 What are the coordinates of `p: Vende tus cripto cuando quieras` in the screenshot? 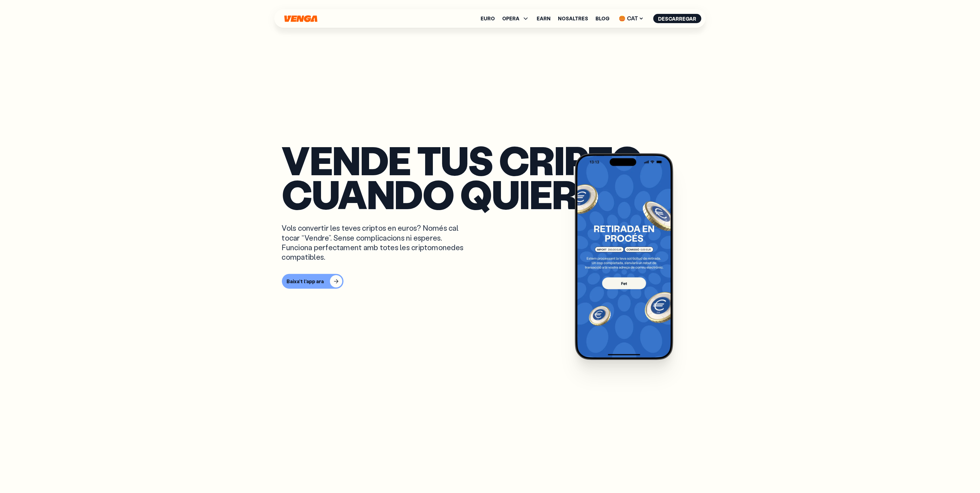 It's located at (490, 177).